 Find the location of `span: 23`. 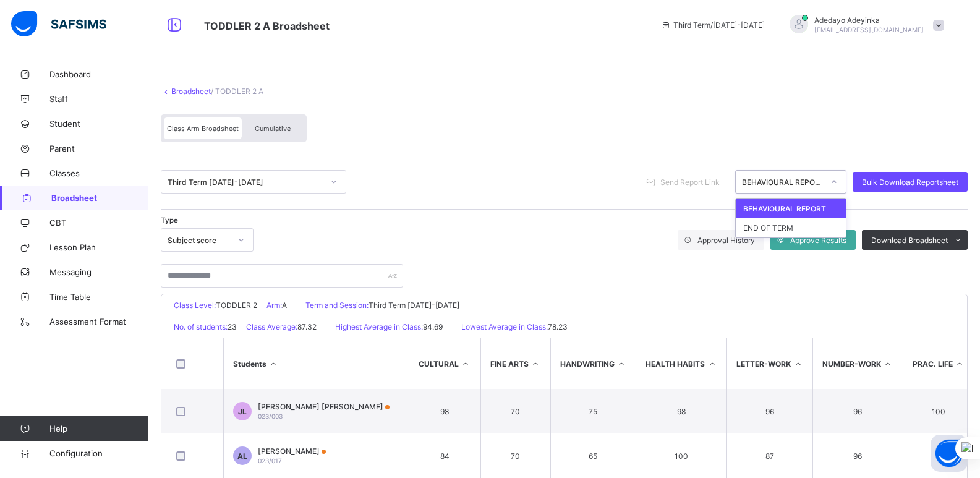

span: 23 is located at coordinates (232, 326).